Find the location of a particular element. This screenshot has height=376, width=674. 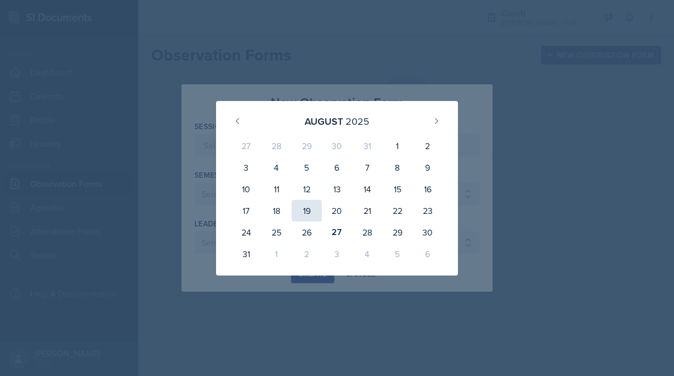

div: 16 is located at coordinates (428, 189).